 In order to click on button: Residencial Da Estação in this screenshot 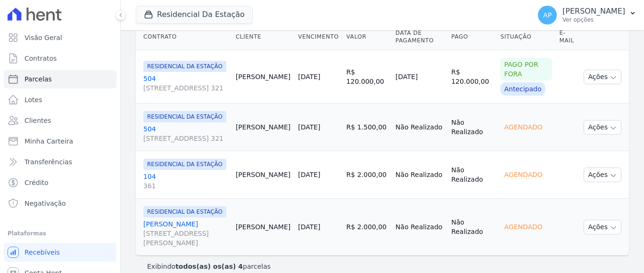, I will do `click(194, 15)`.